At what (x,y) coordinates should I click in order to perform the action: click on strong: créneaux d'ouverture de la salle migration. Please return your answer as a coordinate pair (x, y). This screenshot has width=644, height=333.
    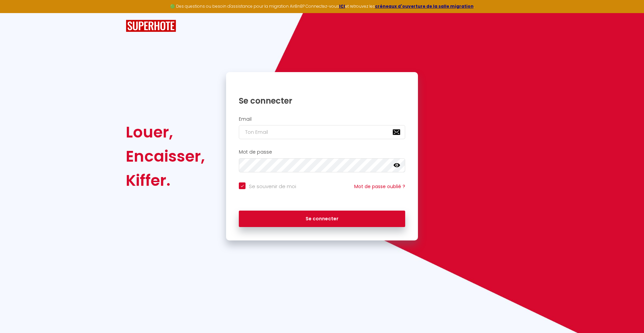
    Looking at the image, I should click on (425, 6).